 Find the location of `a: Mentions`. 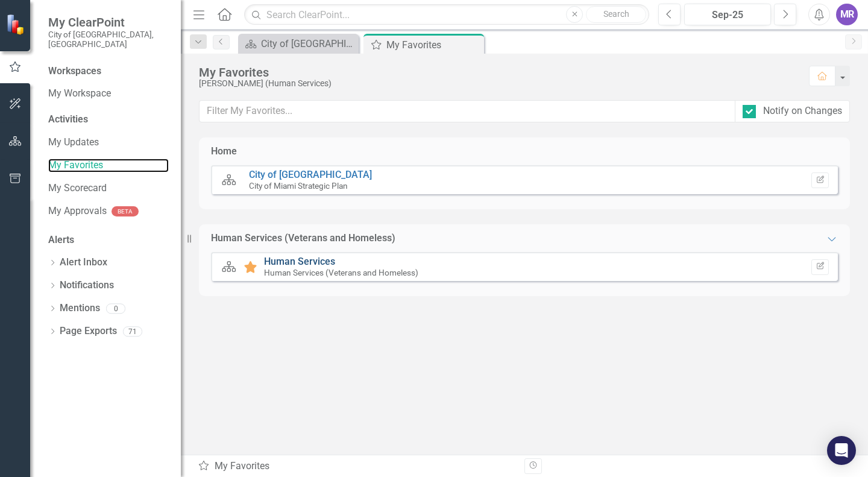

a: Mentions is located at coordinates (79, 308).